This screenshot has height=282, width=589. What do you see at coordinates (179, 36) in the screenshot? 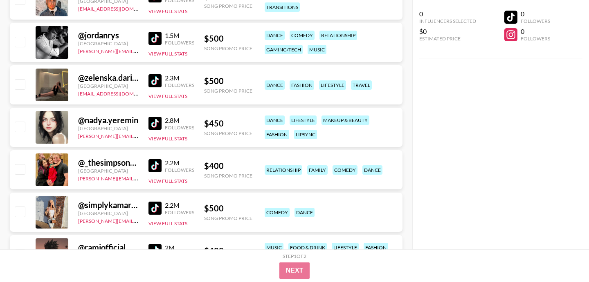
I see `div: 1.5M` at bounding box center [179, 36].